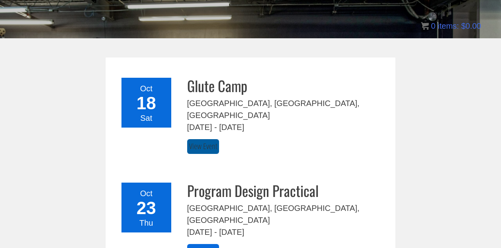 The height and width of the screenshot is (248, 501). Describe the element at coordinates (471, 26) in the screenshot. I see `bdi: 0.00` at that location.